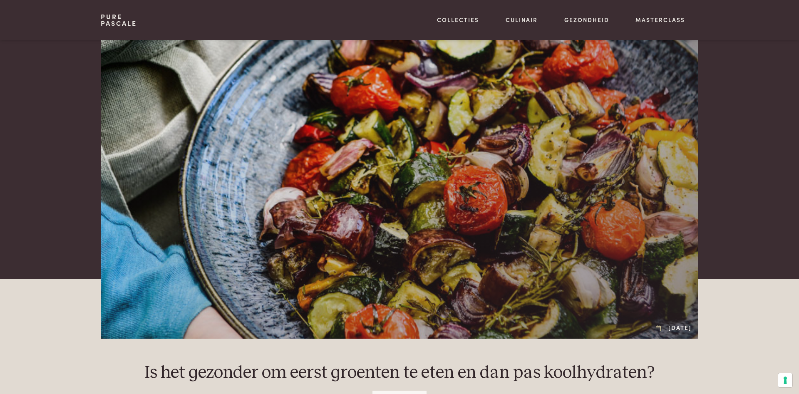 The width and height of the screenshot is (799, 394). What do you see at coordinates (786, 381) in the screenshot?
I see `button: Uw voorkeuren voor toestemming voor trackingtechnologieën` at bounding box center [786, 381].